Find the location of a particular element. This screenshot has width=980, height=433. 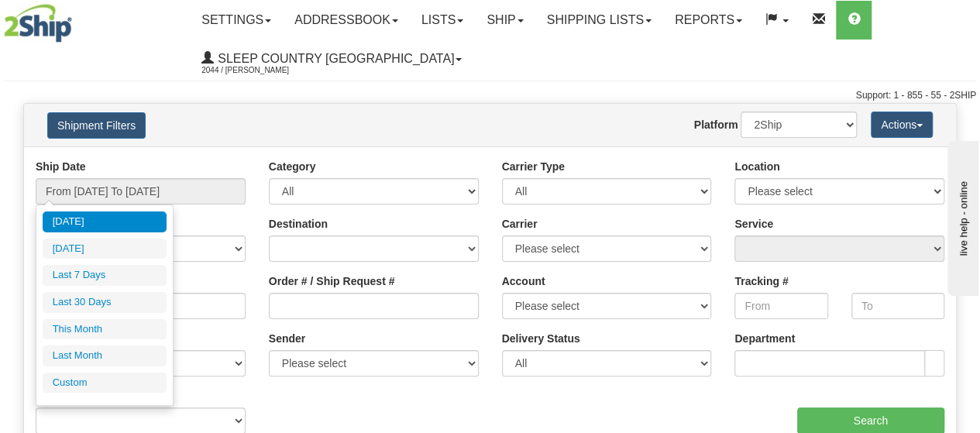

label: Destination is located at coordinates (298, 224).